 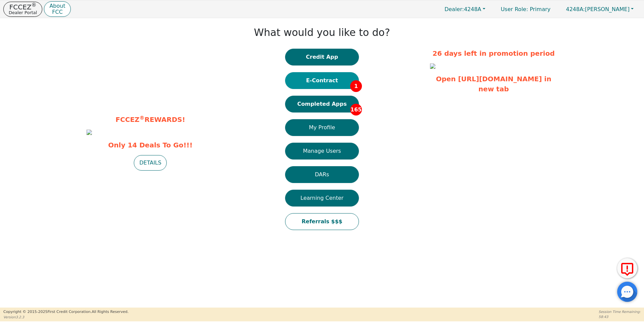 I want to click on p: 26 days left in promotion period, so click(x=494, y=53).